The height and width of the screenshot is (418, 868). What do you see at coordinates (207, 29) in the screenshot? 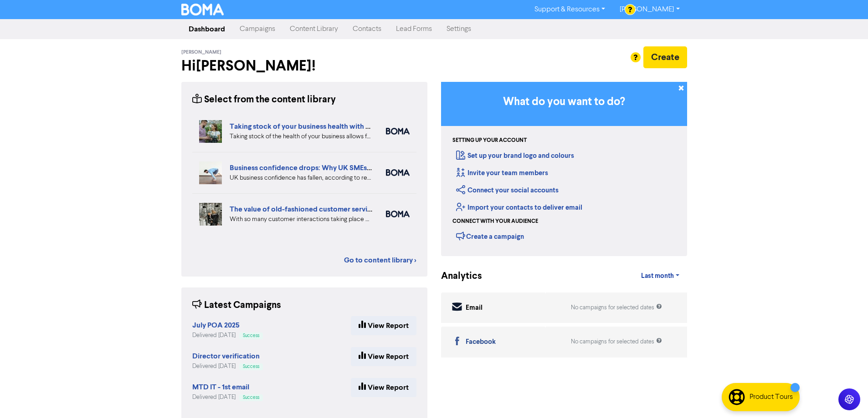
I see `a: Dashboard` at bounding box center [207, 29].